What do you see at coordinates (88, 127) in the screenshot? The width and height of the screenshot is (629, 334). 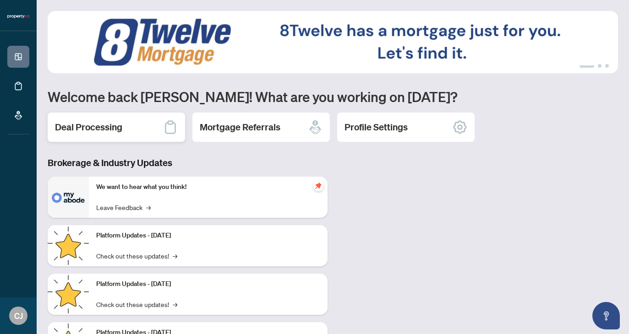 I see `h2: Deal Processing` at bounding box center [88, 127].